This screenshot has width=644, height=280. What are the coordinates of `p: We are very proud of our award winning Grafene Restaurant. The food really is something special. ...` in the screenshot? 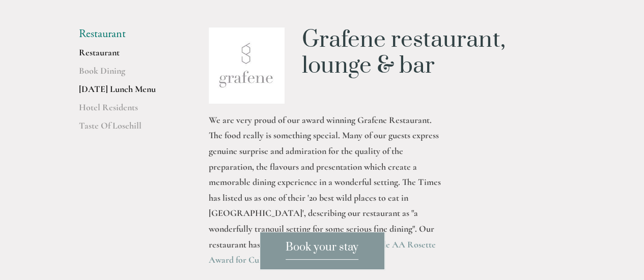 It's located at (325, 190).